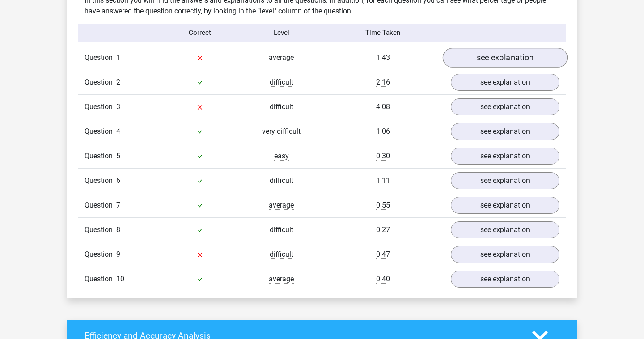 The width and height of the screenshot is (644, 339). What do you see at coordinates (118, 131) in the screenshot?
I see `span: 4` at bounding box center [118, 131].